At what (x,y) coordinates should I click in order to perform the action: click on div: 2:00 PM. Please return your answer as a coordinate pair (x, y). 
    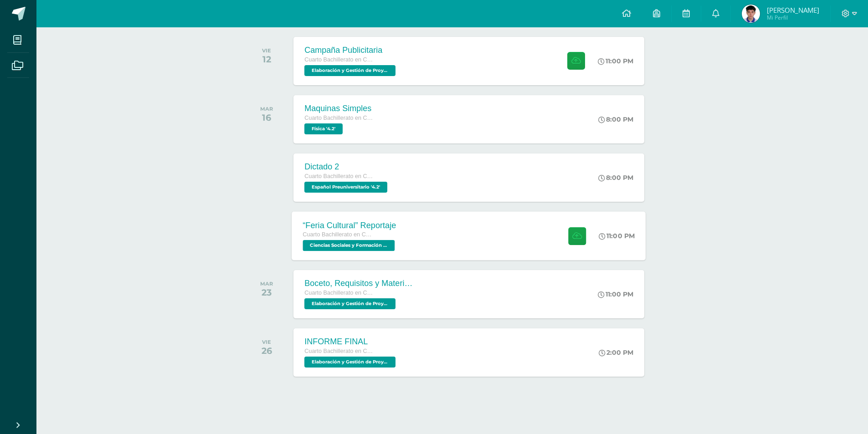
    Looking at the image, I should click on (616, 352).